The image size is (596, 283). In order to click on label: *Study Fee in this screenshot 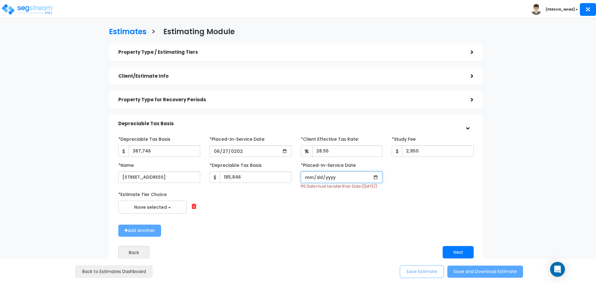, I will do `click(404, 138)`.